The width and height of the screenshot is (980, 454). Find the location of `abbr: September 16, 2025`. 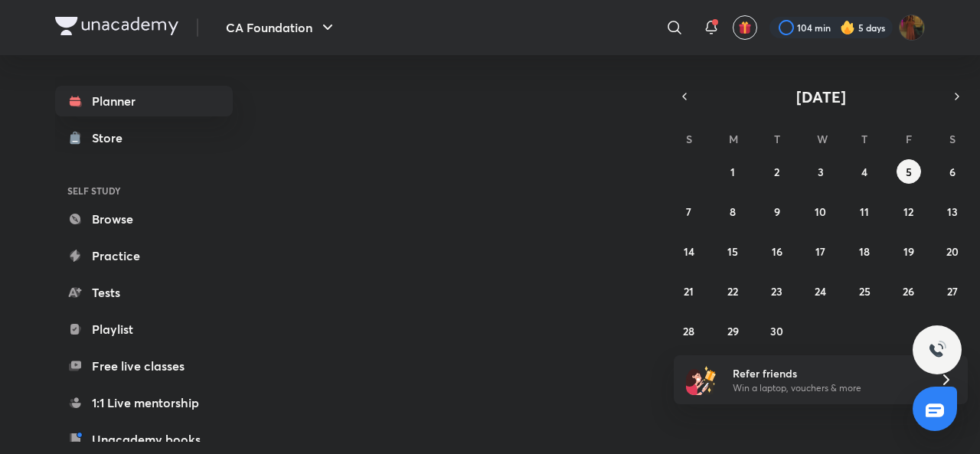

abbr: September 16, 2025 is located at coordinates (777, 251).